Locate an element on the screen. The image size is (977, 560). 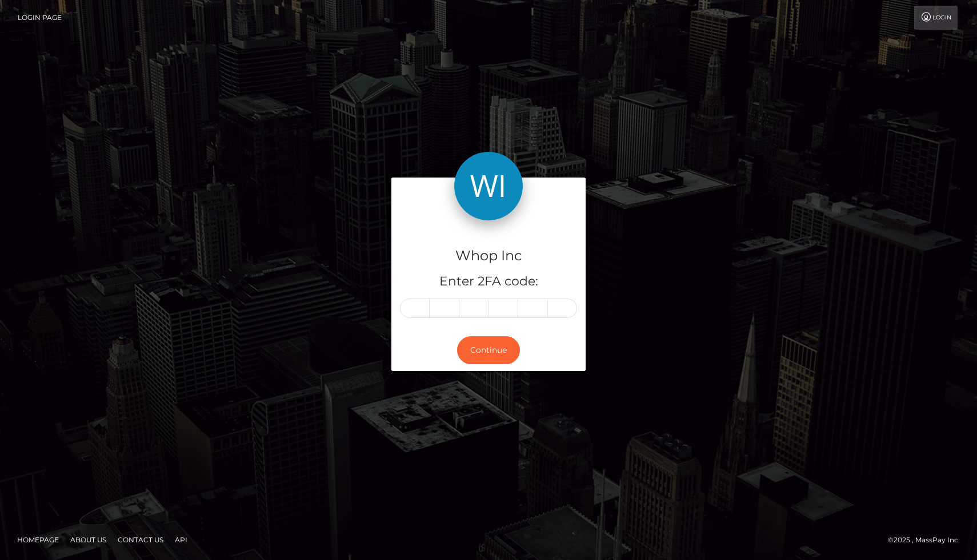
img: Whop Inc is located at coordinates (488, 186).